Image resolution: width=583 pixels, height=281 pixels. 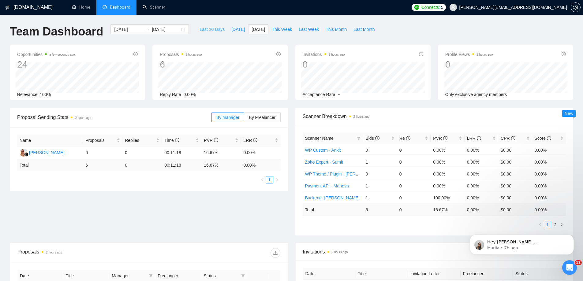 What do you see at coordinates (576, 7) in the screenshot?
I see `a: setting` at bounding box center [576, 7].